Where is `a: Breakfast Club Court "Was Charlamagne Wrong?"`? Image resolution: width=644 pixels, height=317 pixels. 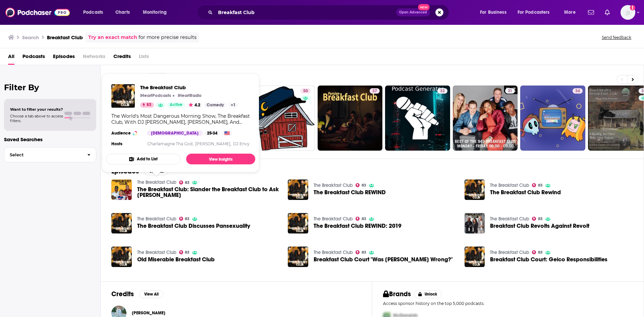
a: Breakfast Club Court "Was Charlamagne Wrong?" is located at coordinates (297, 256).